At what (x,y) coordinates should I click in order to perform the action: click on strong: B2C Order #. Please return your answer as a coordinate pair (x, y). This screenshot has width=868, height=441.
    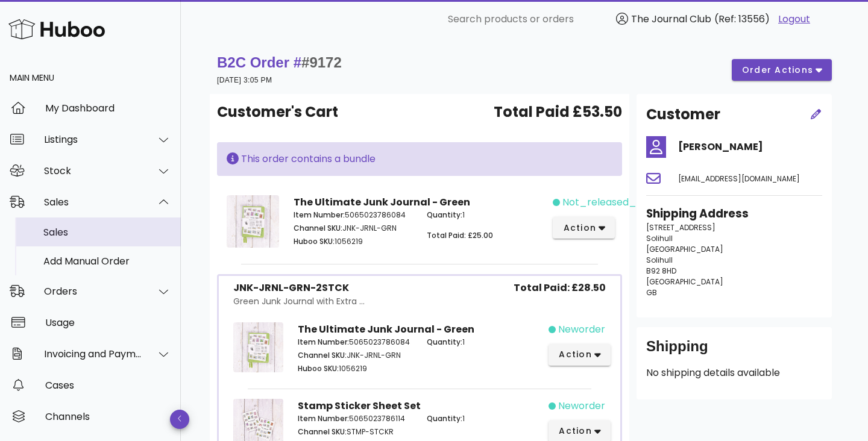
    Looking at the image, I should click on (279, 62).